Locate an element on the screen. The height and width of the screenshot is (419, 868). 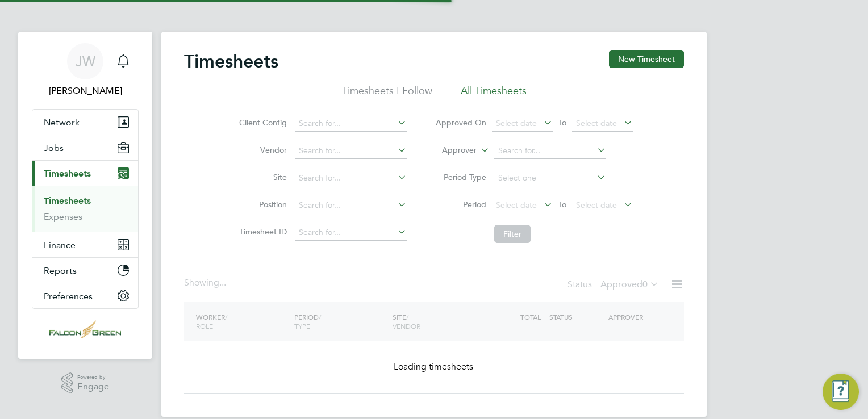
button: New Timesheet is located at coordinates (646, 59).